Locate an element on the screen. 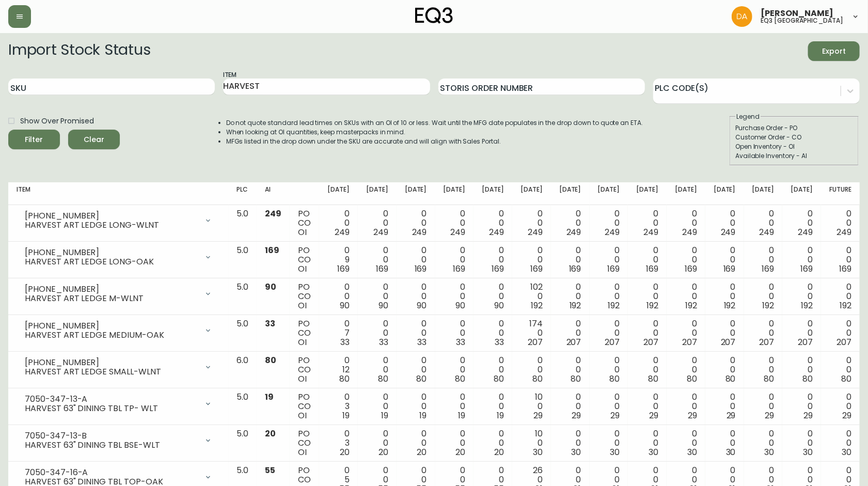  div: HARVEST ART LEDGE MEDIUM-OAK is located at coordinates (111, 335).